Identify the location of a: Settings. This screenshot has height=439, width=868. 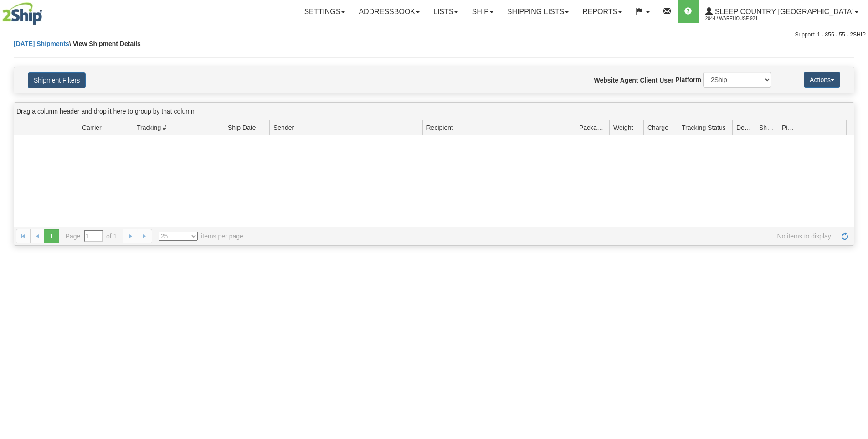
(324, 12).